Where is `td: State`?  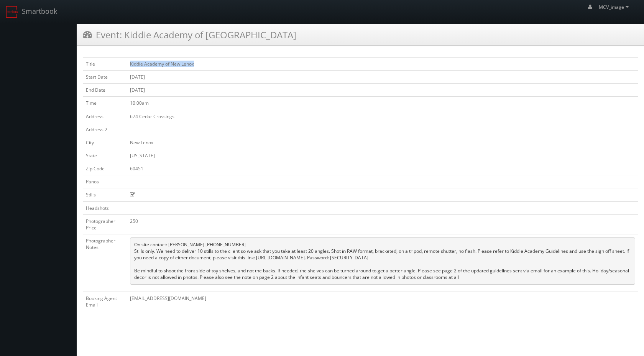 td: State is located at coordinates (105, 155).